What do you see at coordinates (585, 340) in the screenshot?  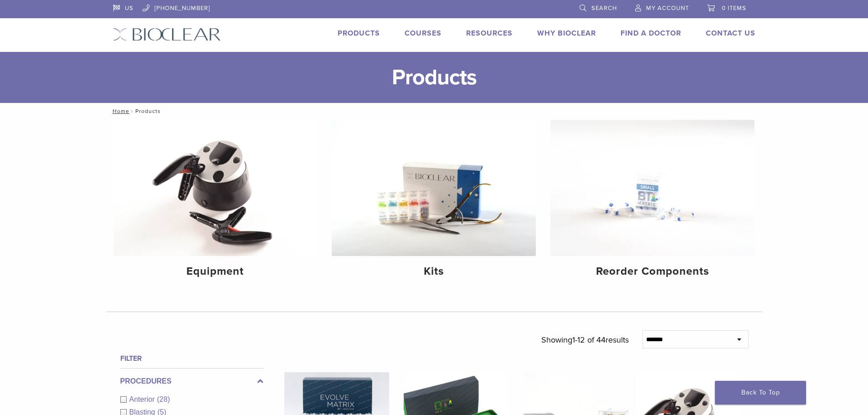 I see `p: Showing results` at bounding box center [585, 340].